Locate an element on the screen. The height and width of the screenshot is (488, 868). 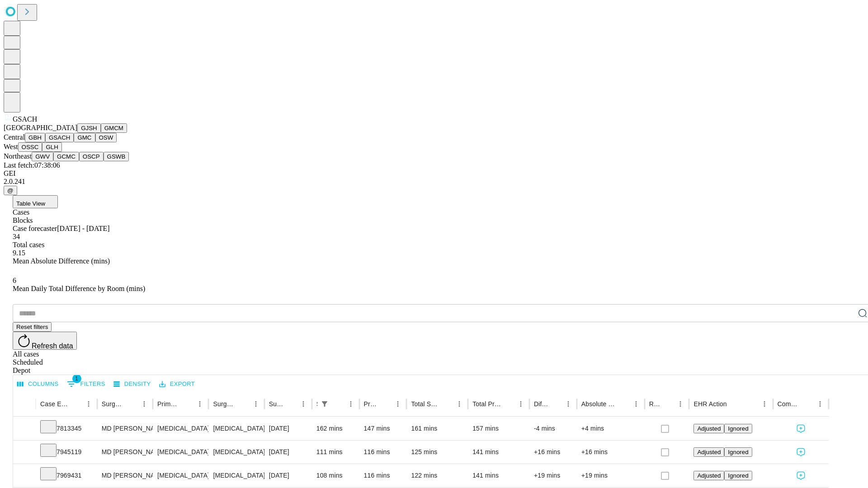
button: GBH is located at coordinates (35, 137).